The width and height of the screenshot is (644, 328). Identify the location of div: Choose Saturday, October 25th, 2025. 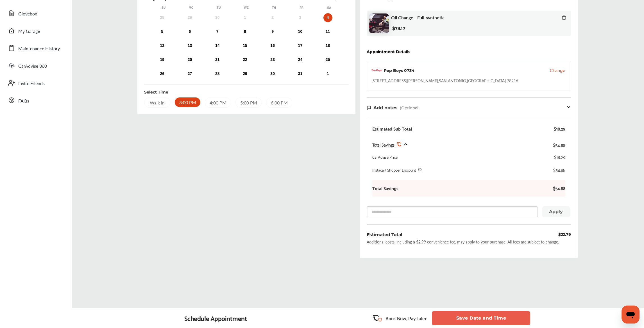
(328, 60).